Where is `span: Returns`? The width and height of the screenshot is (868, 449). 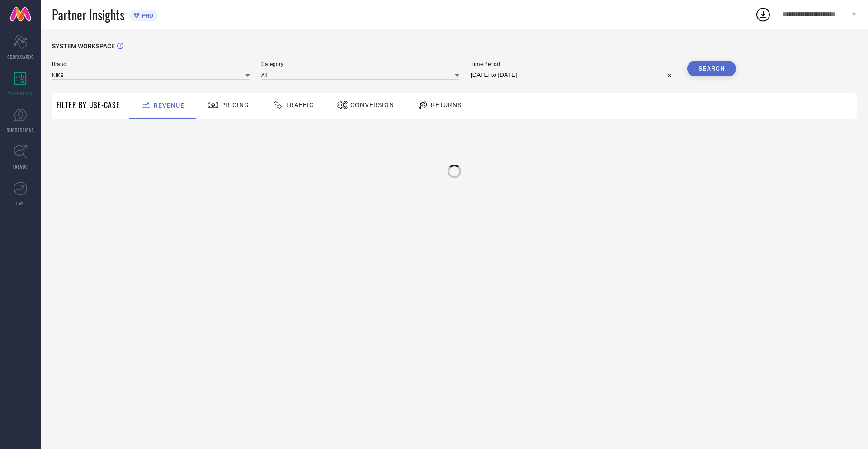 span: Returns is located at coordinates (446, 105).